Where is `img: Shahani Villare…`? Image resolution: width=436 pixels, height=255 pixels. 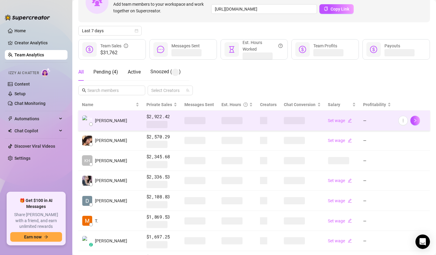
img: Shahani Villare… is located at coordinates (87, 181).